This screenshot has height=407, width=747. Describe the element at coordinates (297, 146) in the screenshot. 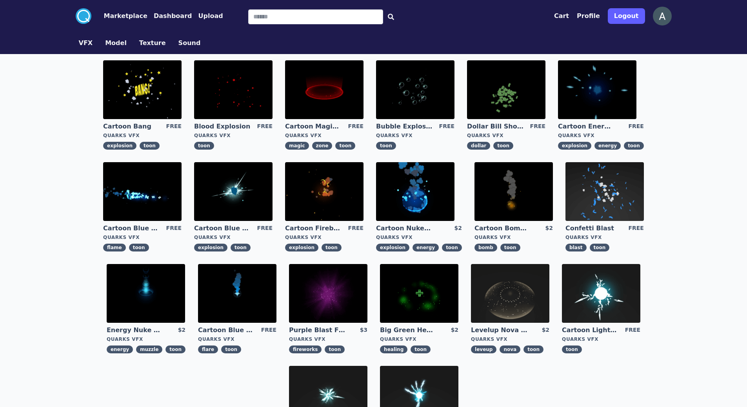

I see `span: magic` at that location.